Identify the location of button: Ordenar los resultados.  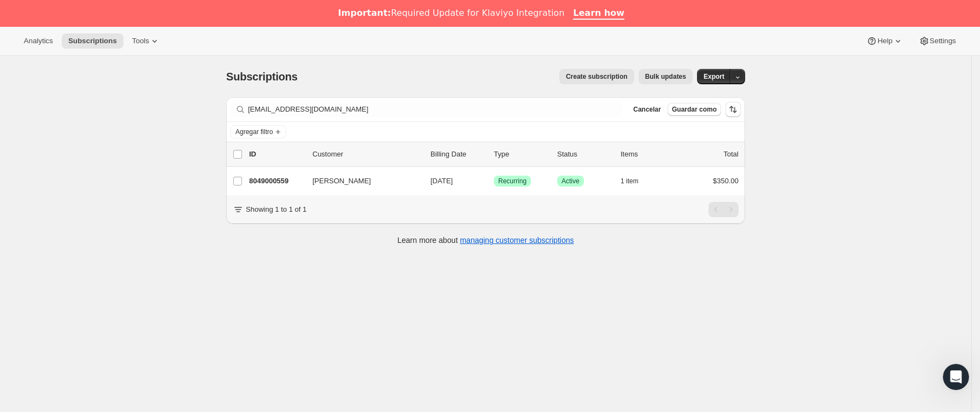
(733, 110).